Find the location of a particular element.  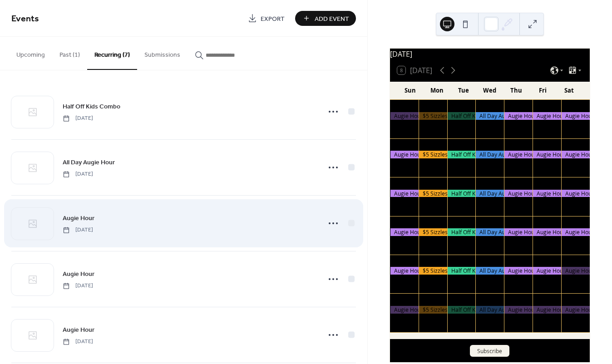

div: Tue is located at coordinates (463, 91).